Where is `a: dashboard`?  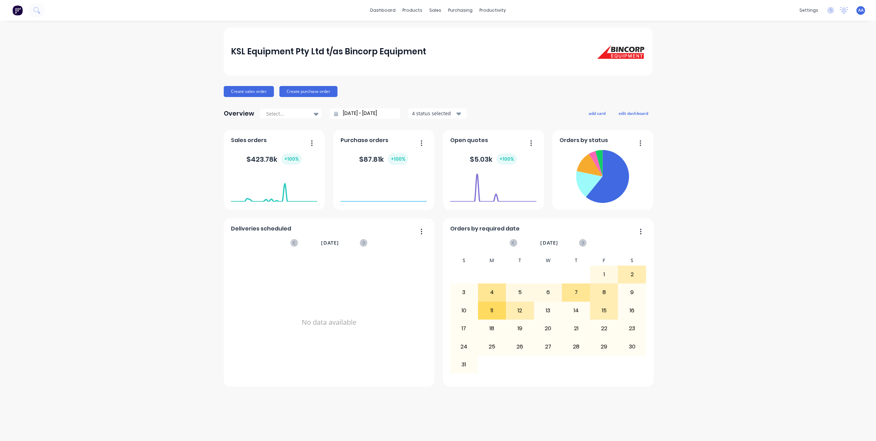 a: dashboard is located at coordinates (383, 10).